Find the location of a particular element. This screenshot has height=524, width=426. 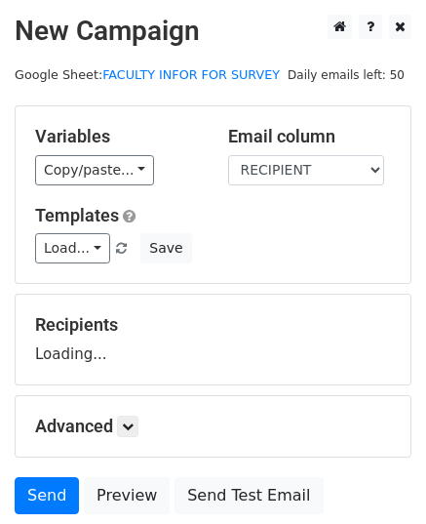

h5: Email column is located at coordinates (310, 137).